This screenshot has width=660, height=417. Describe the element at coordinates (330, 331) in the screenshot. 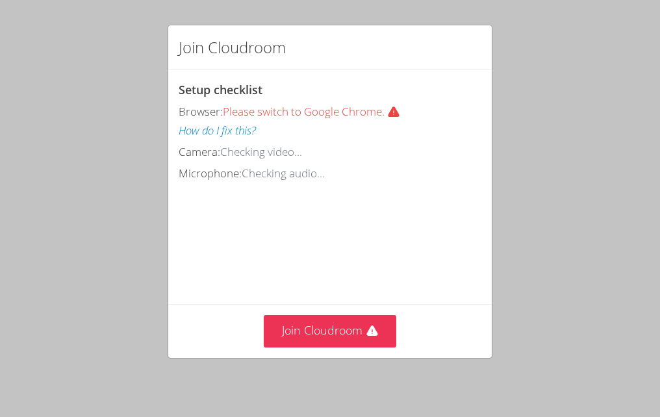

I see `button: Join Cloudroom` at that location.